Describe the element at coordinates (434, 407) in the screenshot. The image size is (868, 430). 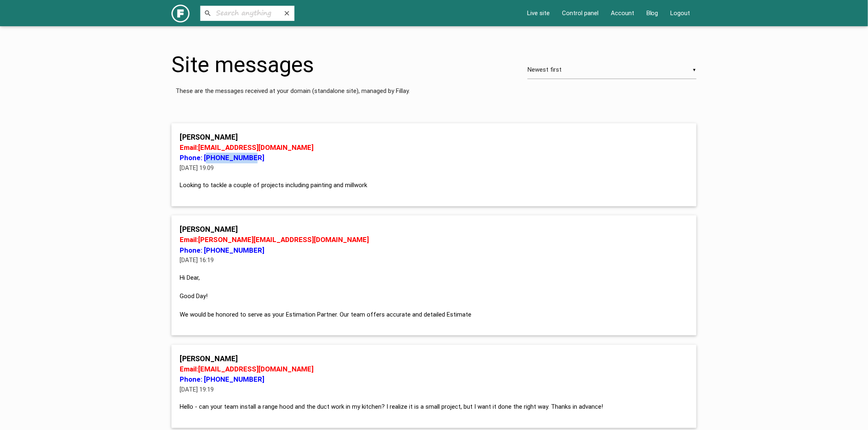
I see `p: Hello - can your team install a range hood and the duct work in my kitchen? I realize it is a sma...` at that location.